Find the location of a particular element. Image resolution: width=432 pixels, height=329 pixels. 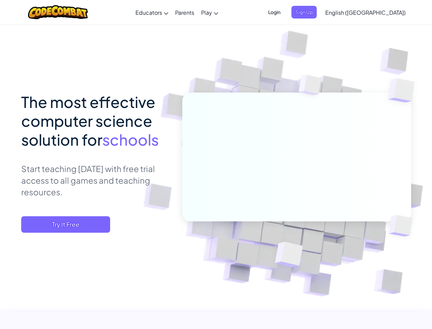

a: Play is located at coordinates (210, 12).